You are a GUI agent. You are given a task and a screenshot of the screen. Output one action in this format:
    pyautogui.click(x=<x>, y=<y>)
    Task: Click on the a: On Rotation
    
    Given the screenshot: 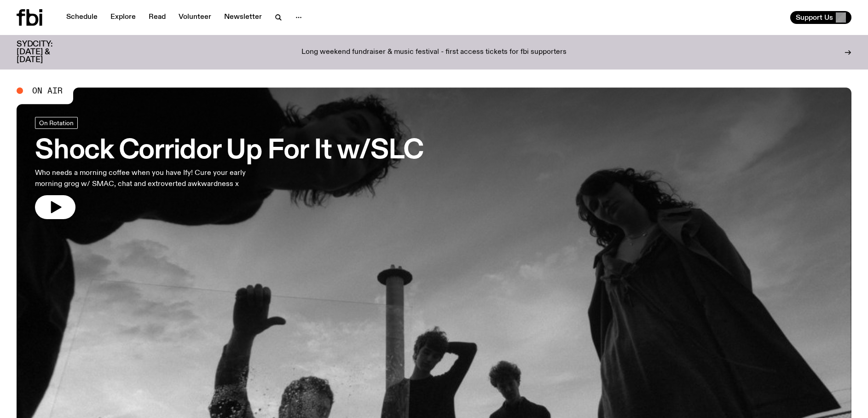 What is the action you would take?
    pyautogui.click(x=56, y=123)
    